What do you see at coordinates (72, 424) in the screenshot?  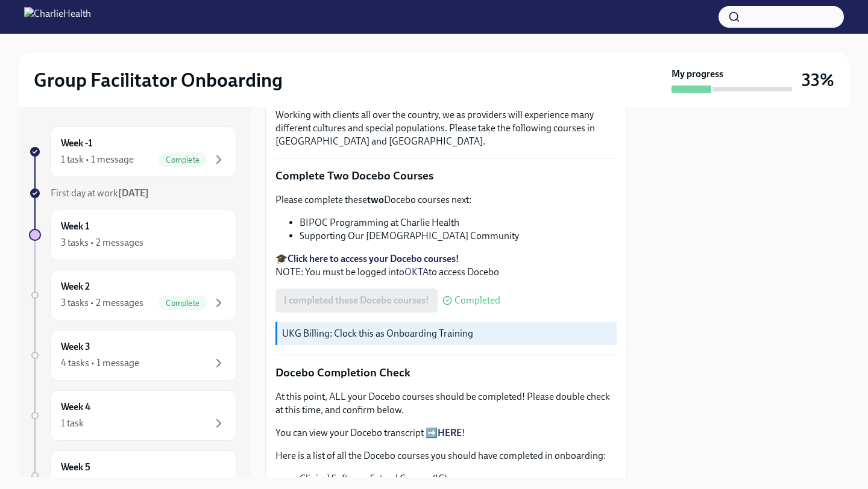 I see `div: 1 task` at bounding box center [72, 424].